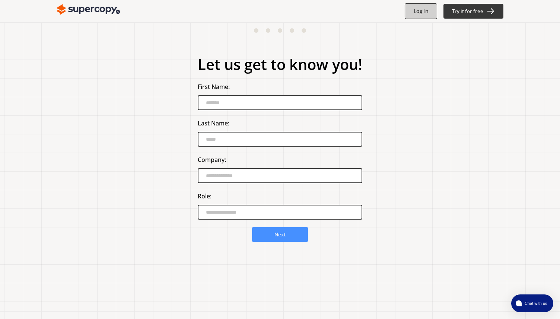 Image resolution: width=560 pixels, height=319 pixels. I want to click on b: Try it for free, so click(468, 11).